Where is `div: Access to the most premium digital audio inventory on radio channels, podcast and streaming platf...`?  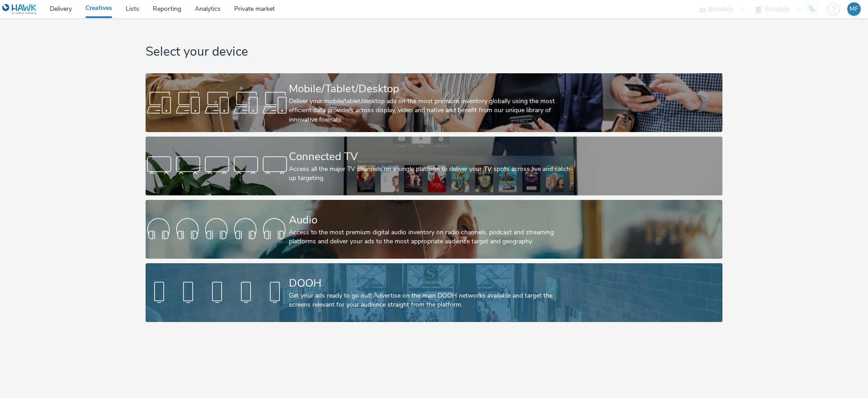 div: Access to the most premium digital audio inventory on radio channels, podcast and streaming platf... is located at coordinates (432, 237).